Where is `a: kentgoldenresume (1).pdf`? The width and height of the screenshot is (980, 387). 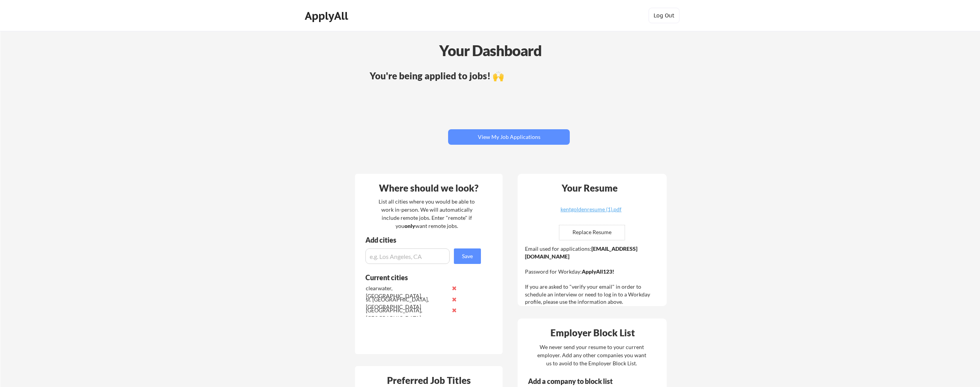
a: kentgoldenresume (1).pdf is located at coordinates (591, 212).